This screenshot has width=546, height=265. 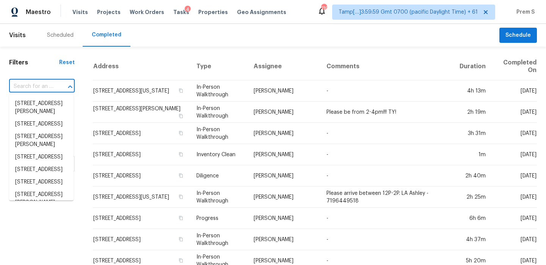 I want to click on span: Geo Assignments, so click(x=262, y=12).